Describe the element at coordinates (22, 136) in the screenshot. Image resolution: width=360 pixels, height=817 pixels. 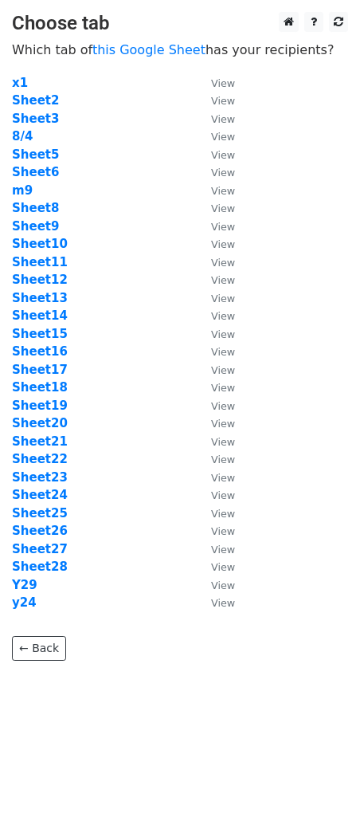
I see `a: 8/4` at that location.